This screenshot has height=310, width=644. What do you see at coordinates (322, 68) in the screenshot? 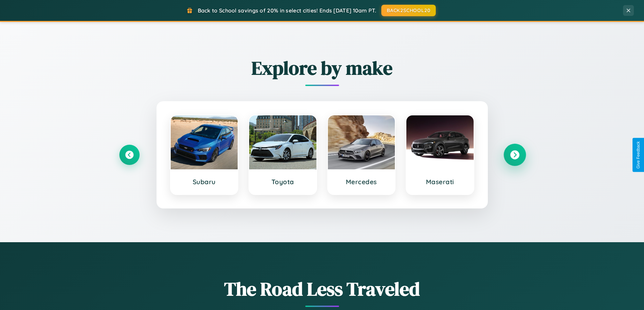
I see `h2: Explore by make` at bounding box center [322, 68].